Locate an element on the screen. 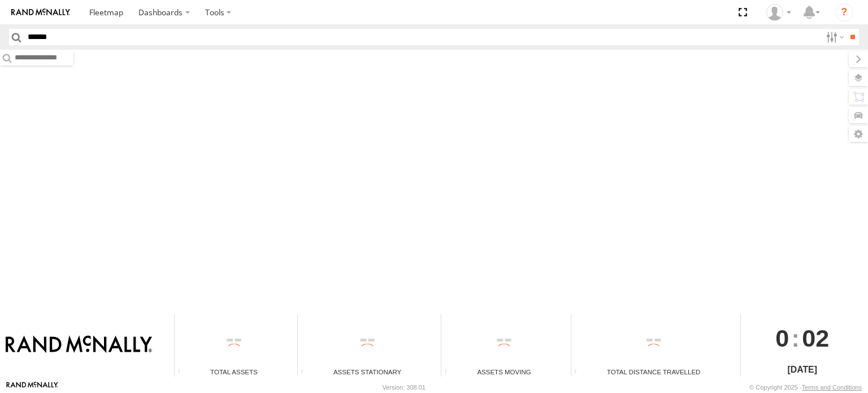 The height and width of the screenshot is (393, 868). img: rand-logo.svg is located at coordinates (41, 13).